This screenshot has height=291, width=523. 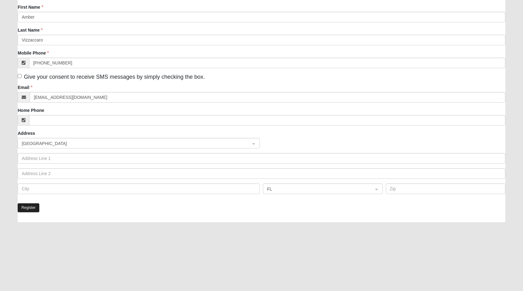 I want to click on input: Address Line 1, so click(x=261, y=158).